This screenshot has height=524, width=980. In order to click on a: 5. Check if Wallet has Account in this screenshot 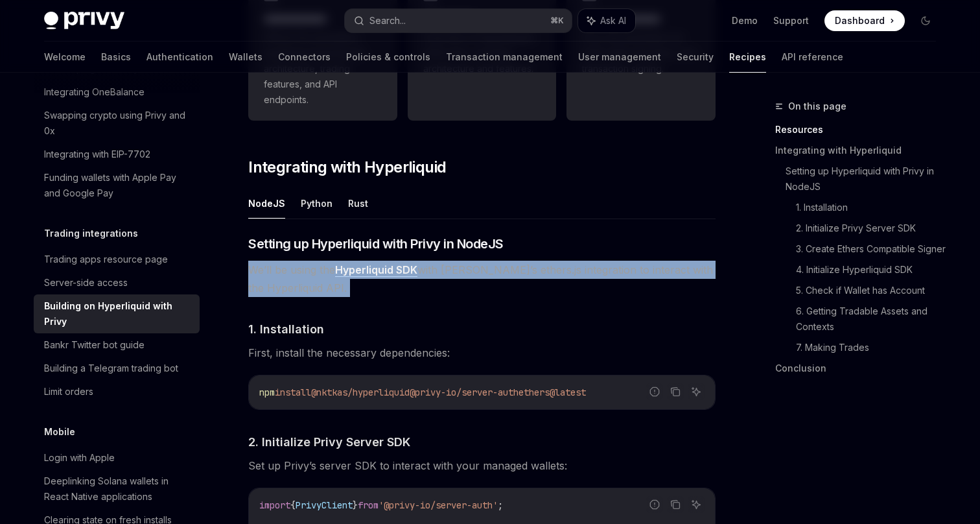, I will do `click(872, 290)`.